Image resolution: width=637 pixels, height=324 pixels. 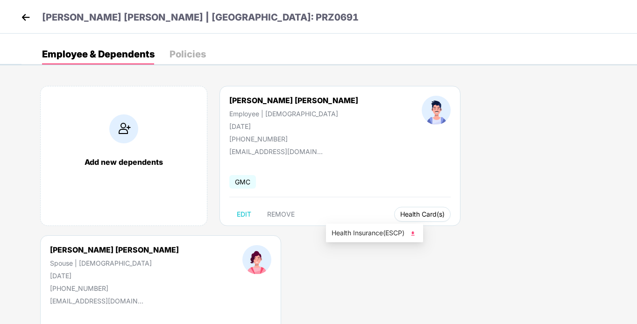 What do you see at coordinates (422, 214) in the screenshot?
I see `span: Health Card(s)` at bounding box center [422, 214].